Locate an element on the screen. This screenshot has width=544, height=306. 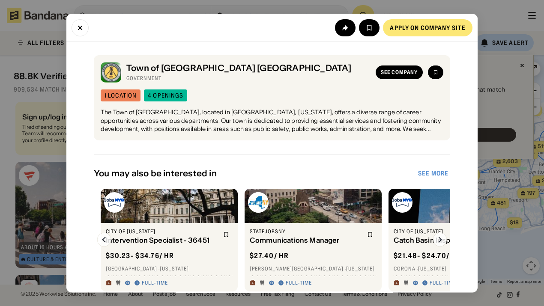
div: Government is located at coordinates (248, 79).